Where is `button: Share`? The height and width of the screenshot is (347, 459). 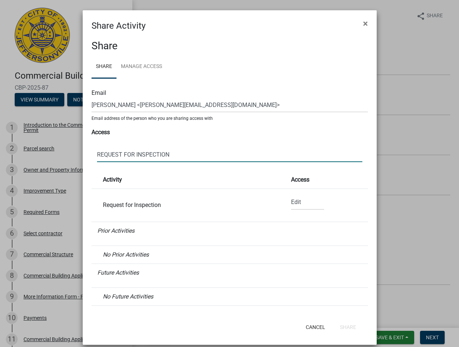
button: Share is located at coordinates (348, 327).